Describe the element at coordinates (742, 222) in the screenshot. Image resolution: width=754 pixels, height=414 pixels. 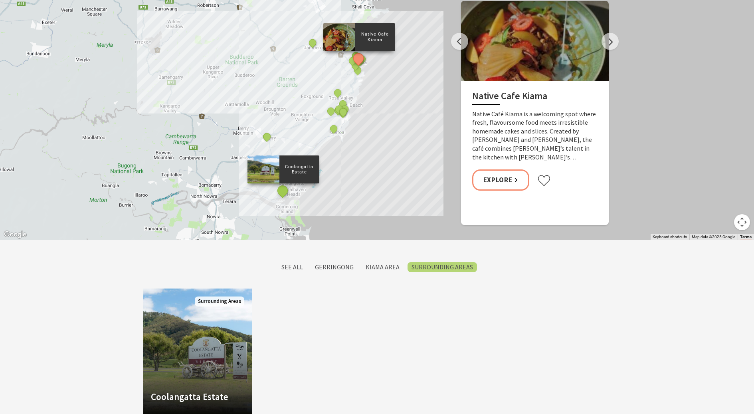
I see `button: Map camera controls` at that location.